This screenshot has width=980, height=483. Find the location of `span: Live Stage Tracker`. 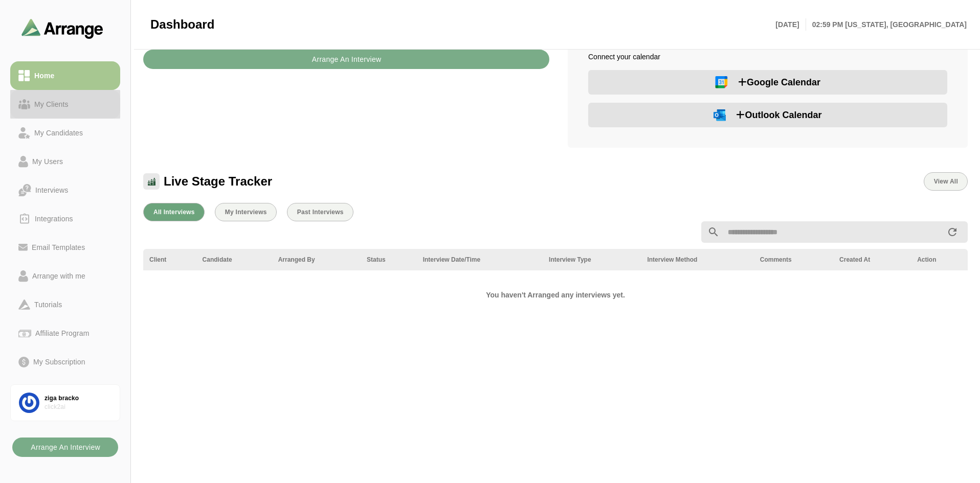

span: Live Stage Tracker is located at coordinates (218, 181).